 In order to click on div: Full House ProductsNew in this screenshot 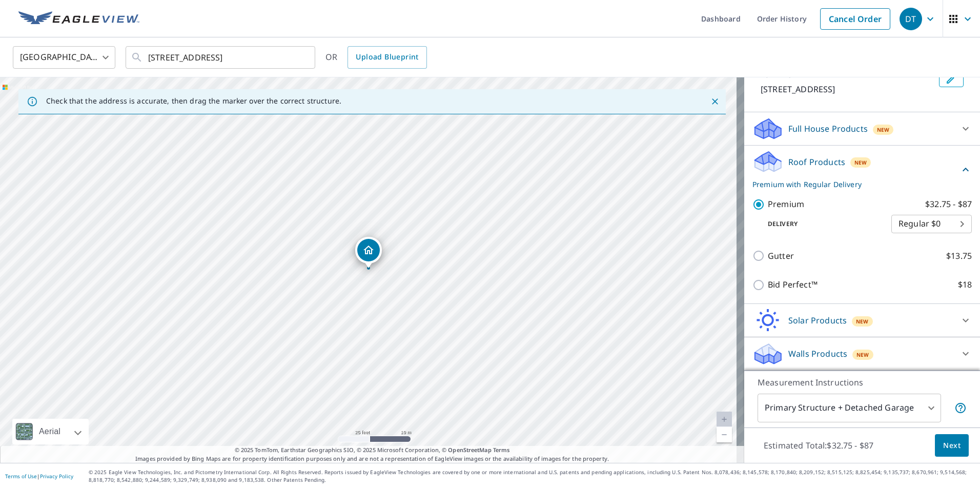, I will do `click(862, 129)`.